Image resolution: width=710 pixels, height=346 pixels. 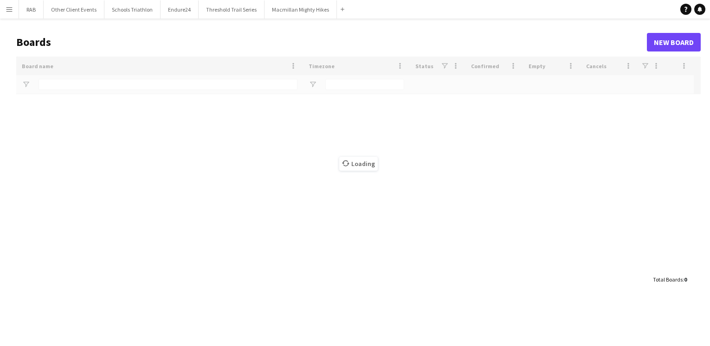 What do you see at coordinates (358, 164) in the screenshot?
I see `span: Loading` at bounding box center [358, 164].